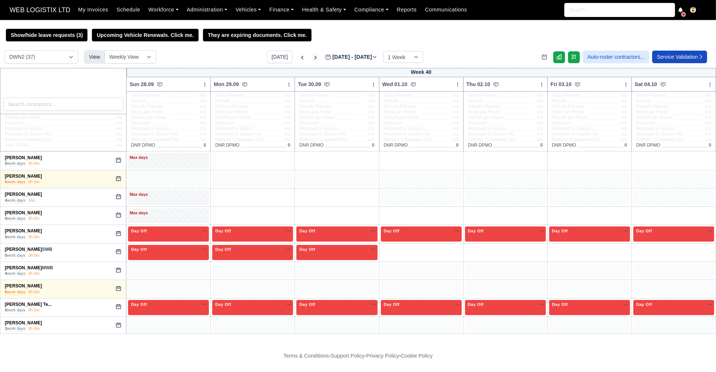  What do you see at coordinates (616, 57) in the screenshot?
I see `button: Auto-roster contractors...` at bounding box center [616, 57].